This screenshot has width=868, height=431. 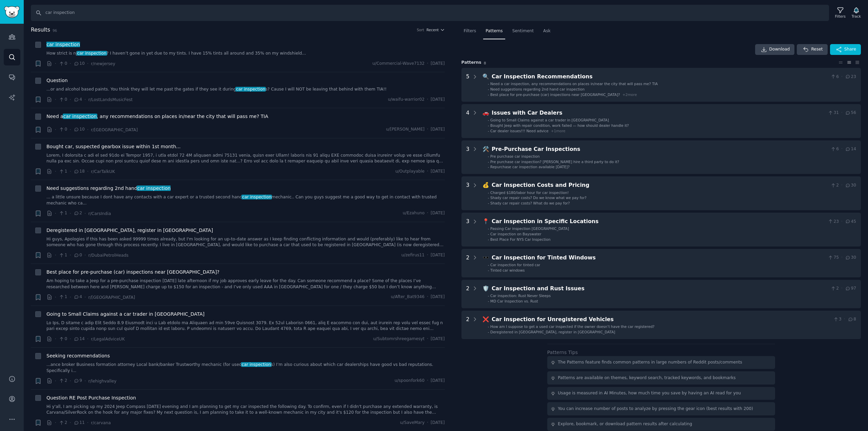 I want to click on span: Bought car, suspected gearbox issue within 1st month..., so click(x=113, y=146).